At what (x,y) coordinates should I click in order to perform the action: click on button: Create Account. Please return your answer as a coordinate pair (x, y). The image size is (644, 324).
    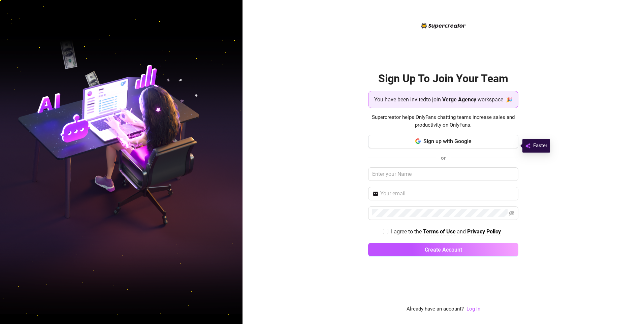
    Looking at the image, I should click on (443, 250).